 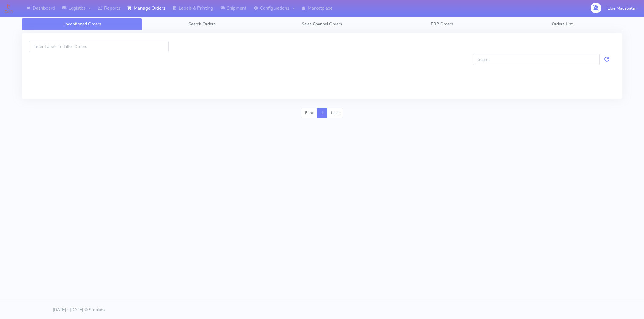 I want to click on span: Orders List, so click(x=562, y=24).